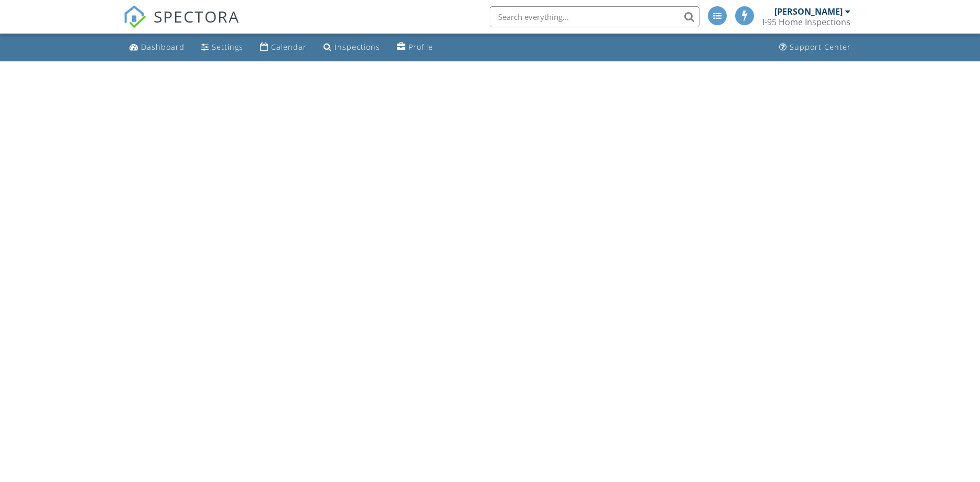 This screenshot has height=482, width=980. Describe the element at coordinates (181, 25) in the screenshot. I see `a: SPECTORA` at that location.